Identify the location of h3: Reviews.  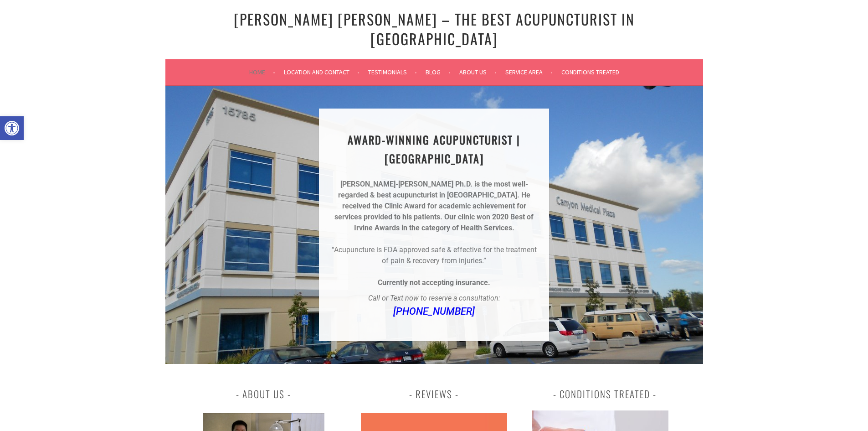
(434, 394).